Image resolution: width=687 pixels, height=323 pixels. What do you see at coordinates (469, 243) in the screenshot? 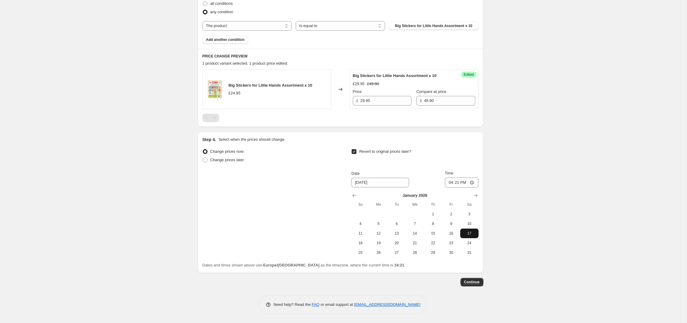
I see `button: Saturday January 24 2026` at bounding box center [469, 243].